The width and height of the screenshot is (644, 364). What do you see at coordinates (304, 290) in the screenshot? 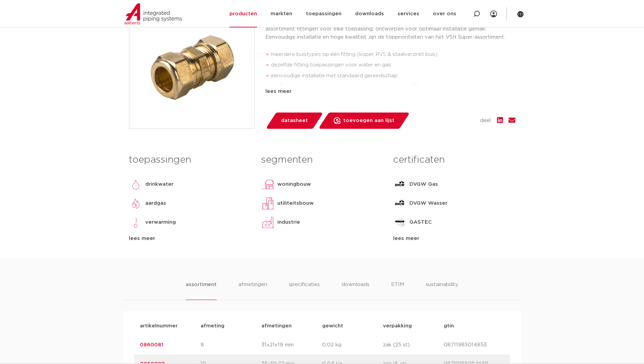
I see `li: specificaties` at bounding box center [304, 290].